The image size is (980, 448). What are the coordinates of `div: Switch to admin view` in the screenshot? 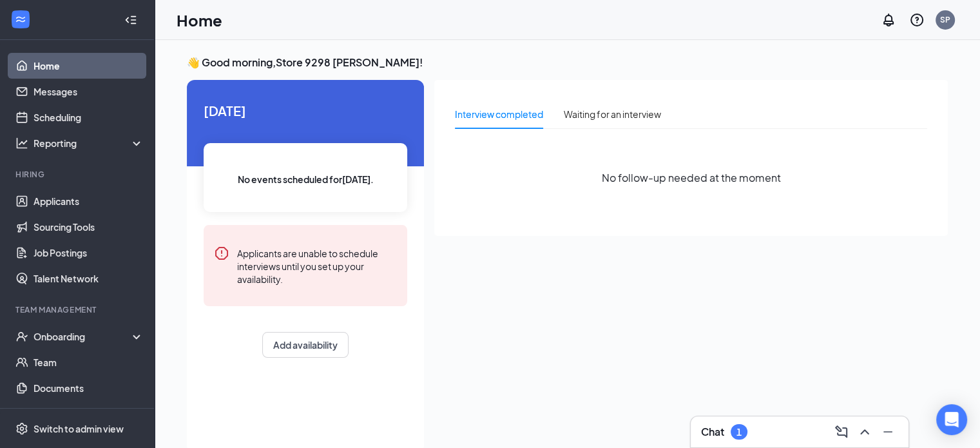 It's located at (79, 429).